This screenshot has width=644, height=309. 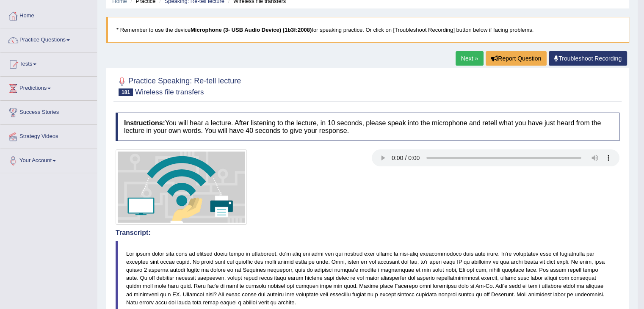 What do you see at coordinates (170, 92) in the screenshot?
I see `small: Wireless file transfers` at bounding box center [170, 92].